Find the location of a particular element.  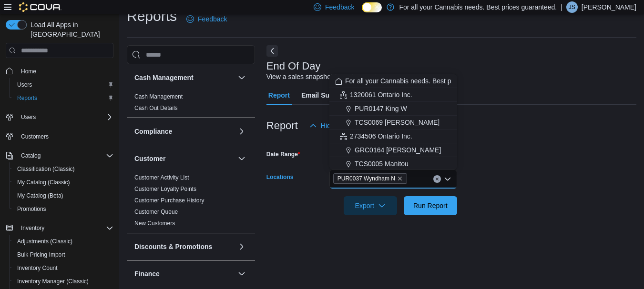

a: Adjustments (Classic) is located at coordinates (45, 242).